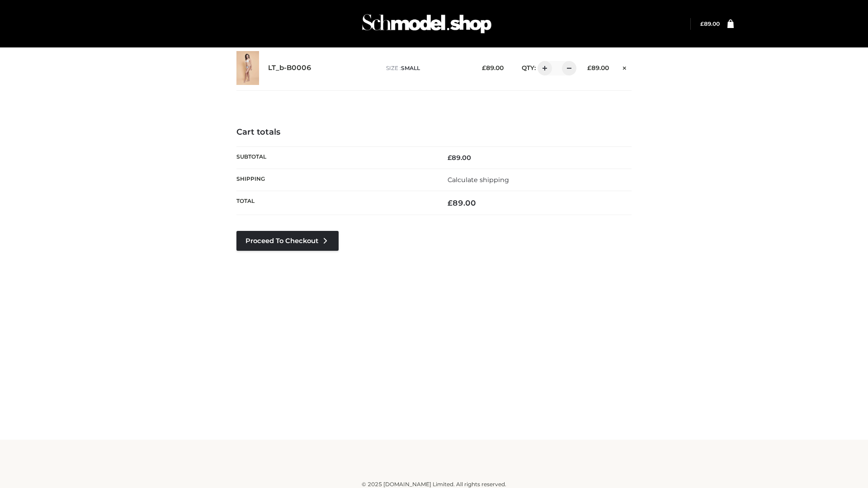 This screenshot has height=488, width=868. Describe the element at coordinates (478, 180) in the screenshot. I see `a: Calculate shipping` at that location.